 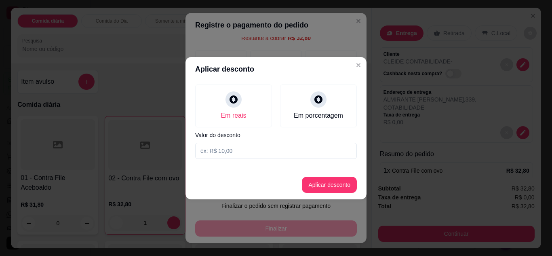 What do you see at coordinates (276, 151) in the screenshot?
I see `input: Valor do desconto` at bounding box center [276, 151].